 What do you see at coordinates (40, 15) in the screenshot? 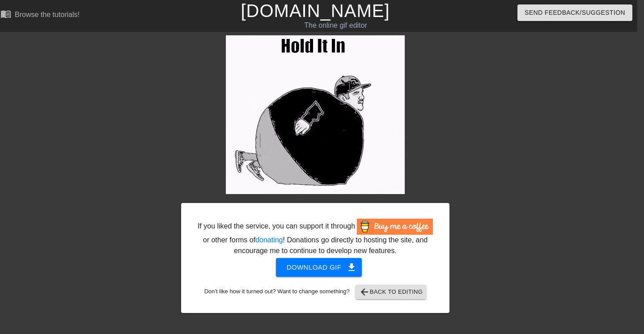
I see `a: Browse the tutorials!` at bounding box center [40, 15].